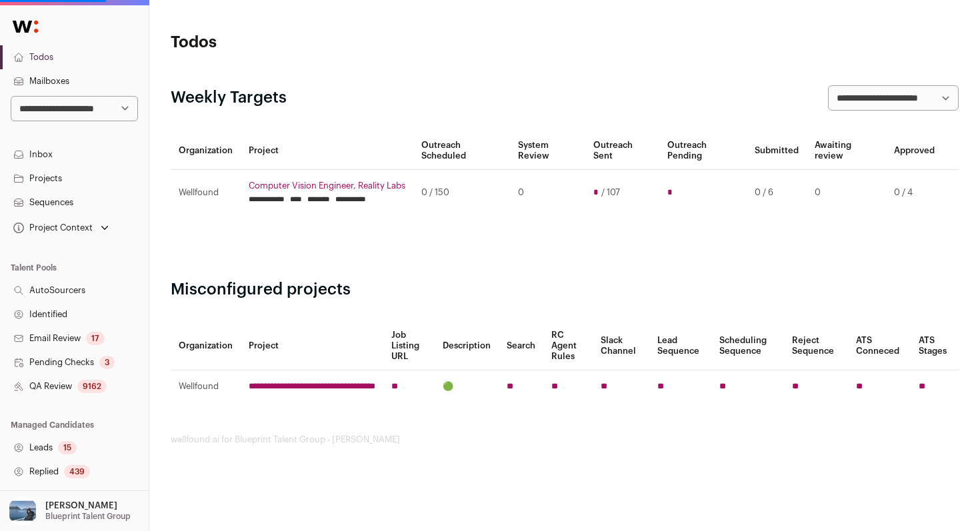 This screenshot has height=531, width=980. What do you see at coordinates (409, 346) in the screenshot?
I see `th: Job Listing URL` at bounding box center [409, 346].